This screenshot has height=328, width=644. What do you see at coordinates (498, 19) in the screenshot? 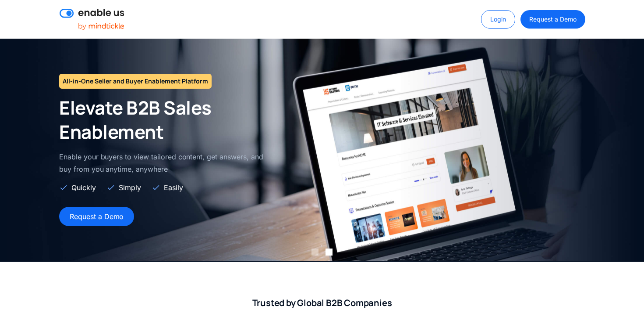
I see `a: Login` at bounding box center [498, 19].